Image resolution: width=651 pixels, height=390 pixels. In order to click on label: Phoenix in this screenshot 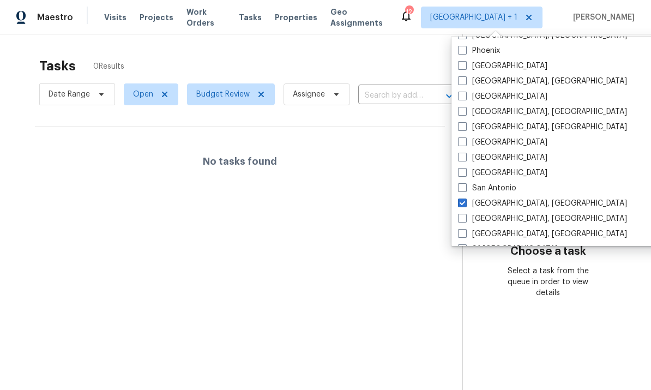, I will do `click(479, 51)`.